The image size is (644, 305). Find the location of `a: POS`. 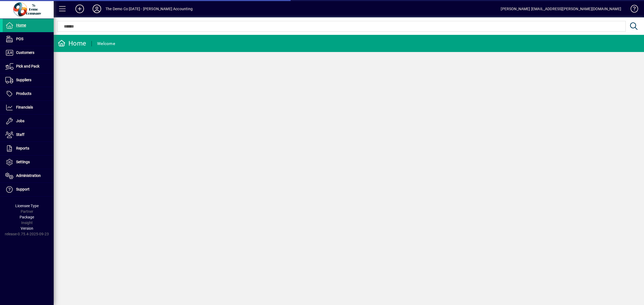

a: POS is located at coordinates (28, 39).